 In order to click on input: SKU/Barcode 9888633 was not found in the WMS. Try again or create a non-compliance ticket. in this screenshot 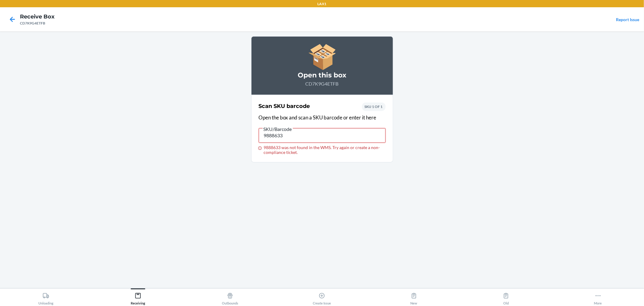, I will do `click(322, 135)`.